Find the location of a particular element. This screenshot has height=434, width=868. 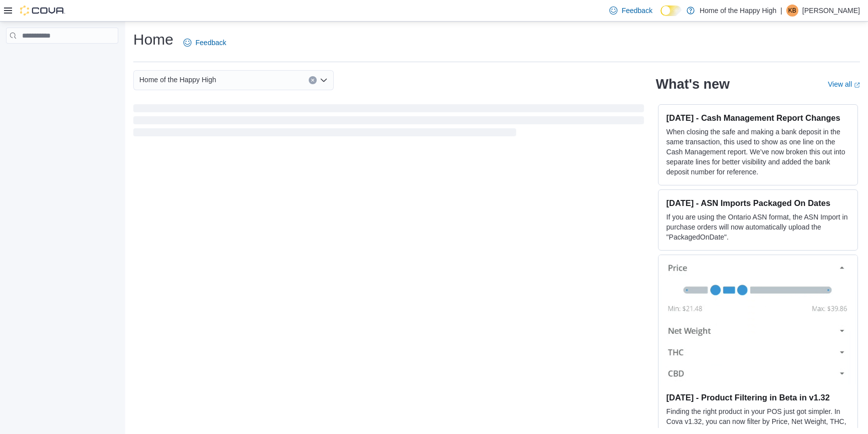

p: Home of the Happy High is located at coordinates (737, 10).